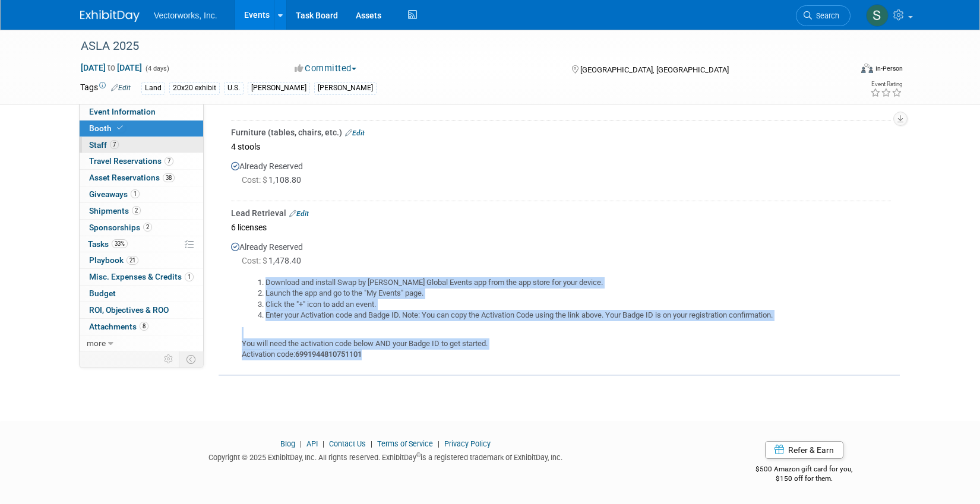 The image size is (980, 504). Describe the element at coordinates (131, 161) in the screenshot. I see `span: Travel Reservations` at that location.